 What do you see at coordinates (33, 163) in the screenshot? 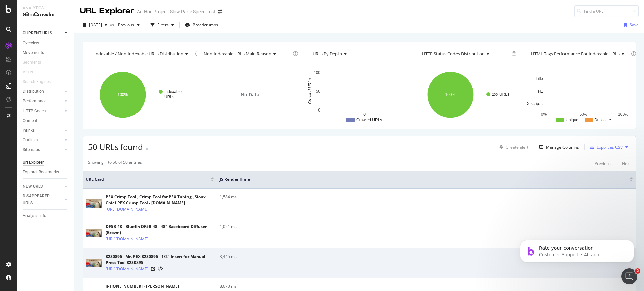
I see `div: Url Explorer` at bounding box center [33, 163].